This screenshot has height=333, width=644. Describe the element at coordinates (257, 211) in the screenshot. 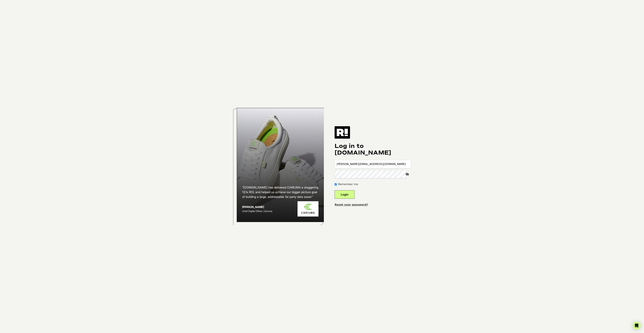

I see `span: Chief Digital Officer, Cariuma` at that location.